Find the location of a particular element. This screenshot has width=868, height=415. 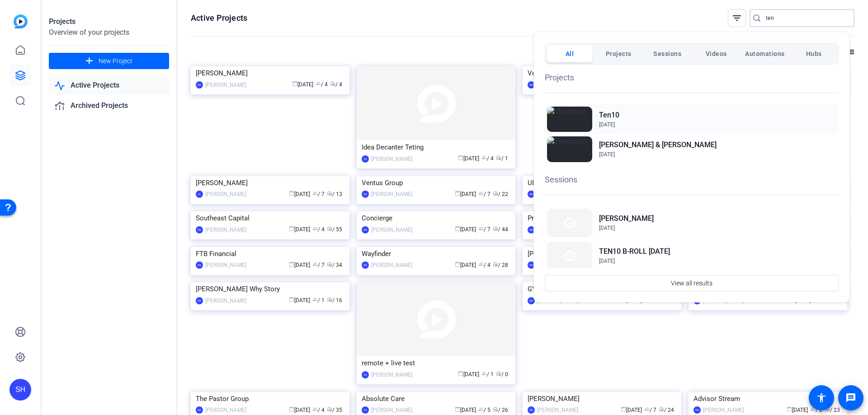

h2: Ten10 is located at coordinates (609, 115).